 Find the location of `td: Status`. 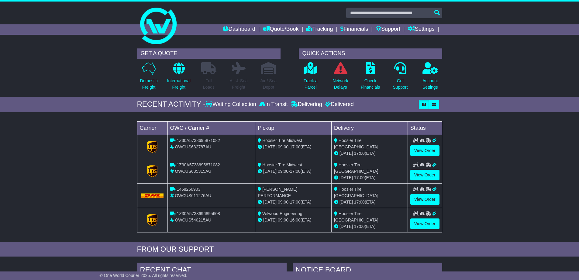

td: Status is located at coordinates (425, 128).